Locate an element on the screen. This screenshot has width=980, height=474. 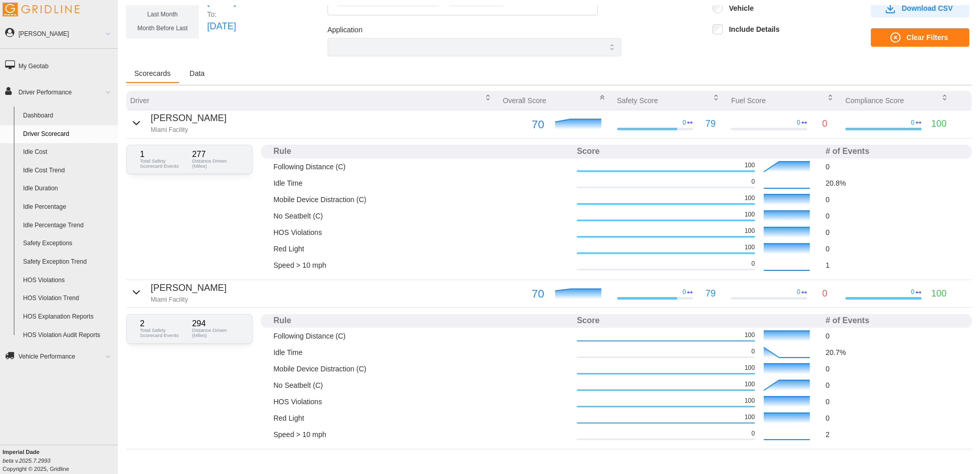
a: HOS Violation Audit Reports is located at coordinates (68, 335).